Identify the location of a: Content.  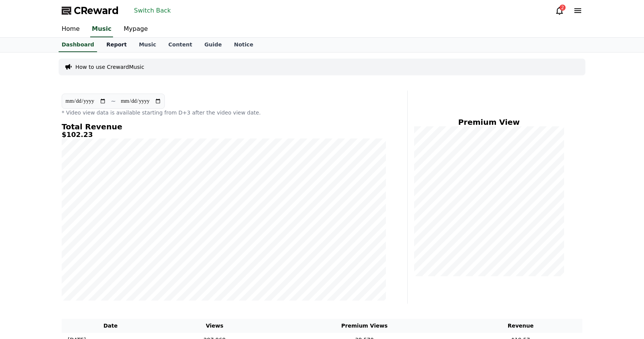
(180, 45).